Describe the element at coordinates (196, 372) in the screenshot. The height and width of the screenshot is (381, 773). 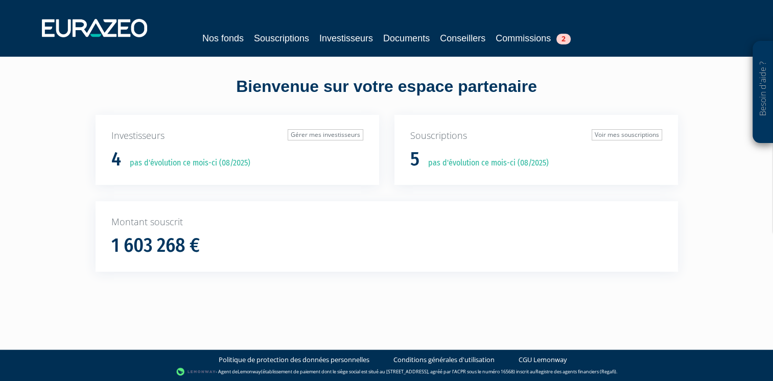
I see `img: logo-lemonway.png` at that location.